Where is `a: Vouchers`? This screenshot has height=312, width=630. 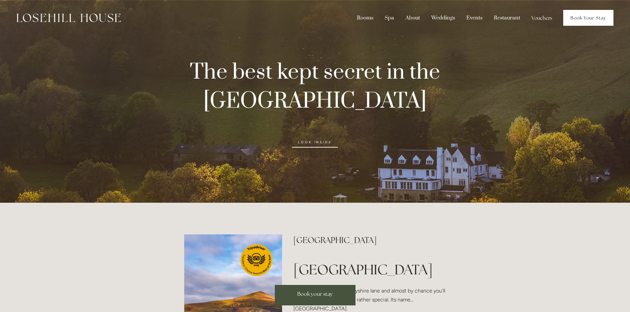
a: Vouchers is located at coordinates (541, 18).